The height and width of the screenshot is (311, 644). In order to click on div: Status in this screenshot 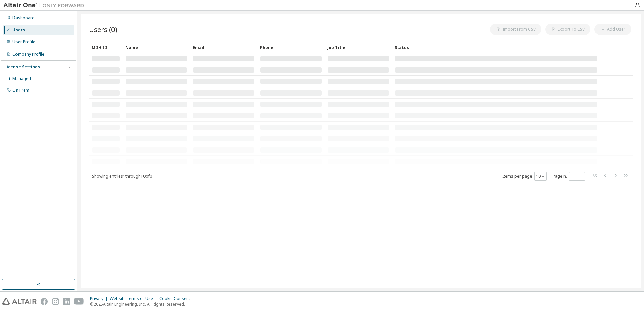, I will do `click(496, 47)`.